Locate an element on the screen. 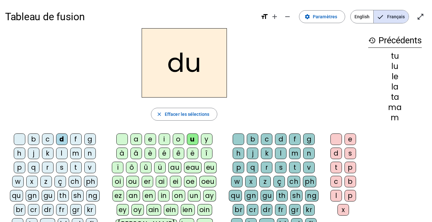 This screenshot has height=222, width=432. div: ma is located at coordinates (395, 107).